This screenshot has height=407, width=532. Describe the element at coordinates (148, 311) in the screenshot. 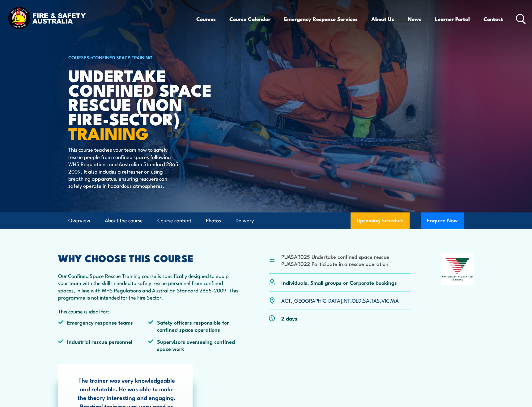

I see `p: This course is ideal for:` at that location.